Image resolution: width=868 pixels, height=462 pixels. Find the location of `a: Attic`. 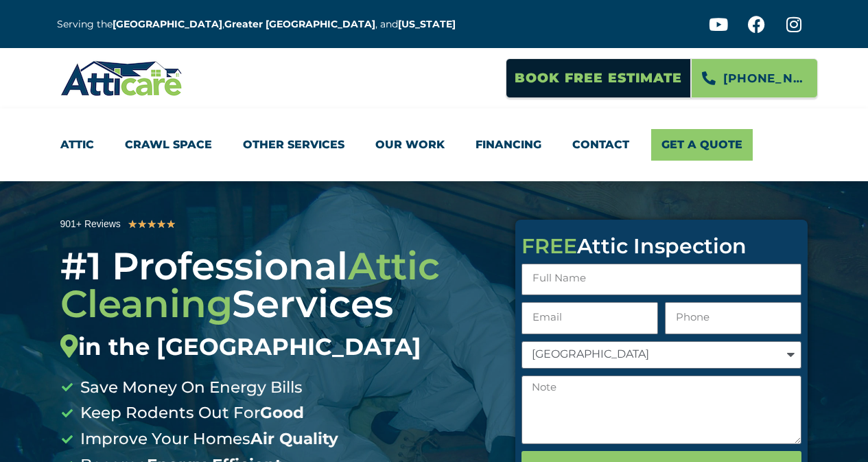

a: Attic is located at coordinates (77, 145).